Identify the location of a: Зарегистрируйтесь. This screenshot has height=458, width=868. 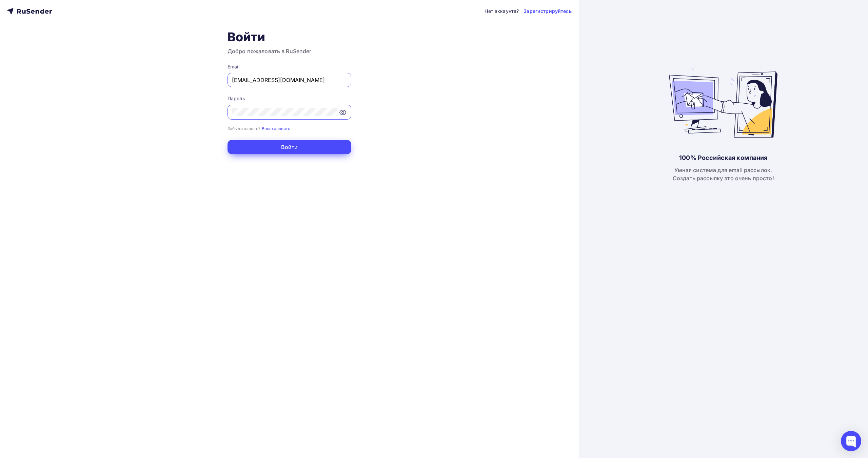
(547, 11).